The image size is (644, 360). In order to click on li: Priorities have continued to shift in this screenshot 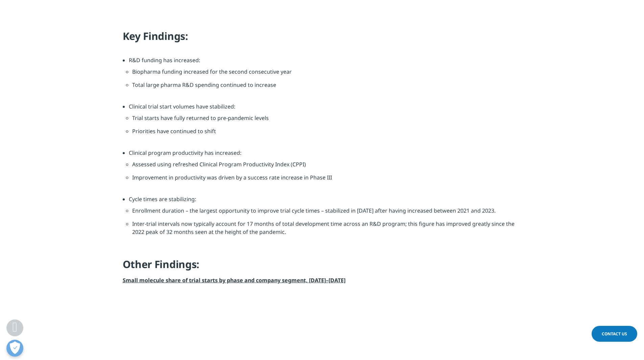, I will do `click(325, 134)`.